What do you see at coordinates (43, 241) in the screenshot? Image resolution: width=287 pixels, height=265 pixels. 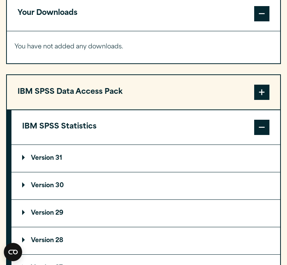 I see `p: Version 28` at bounding box center [43, 241].